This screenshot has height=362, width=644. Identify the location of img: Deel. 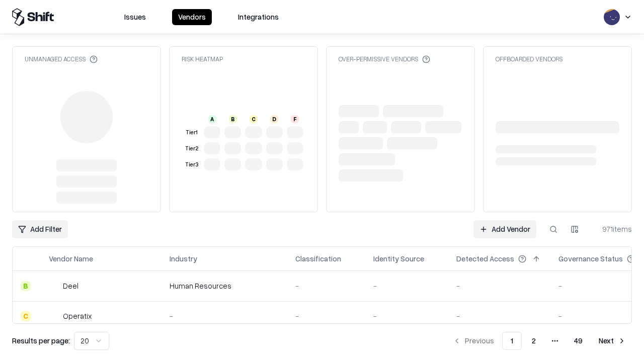
(54, 286).